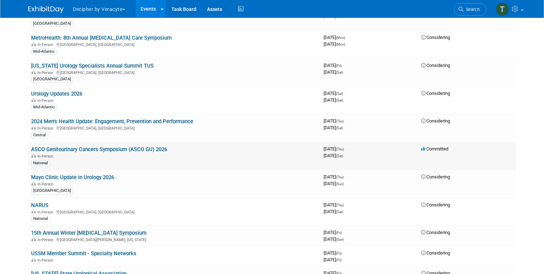 The width and height of the screenshot is (544, 274). Describe the element at coordinates (40, 135) in the screenshot. I see `div: Central` at that location.